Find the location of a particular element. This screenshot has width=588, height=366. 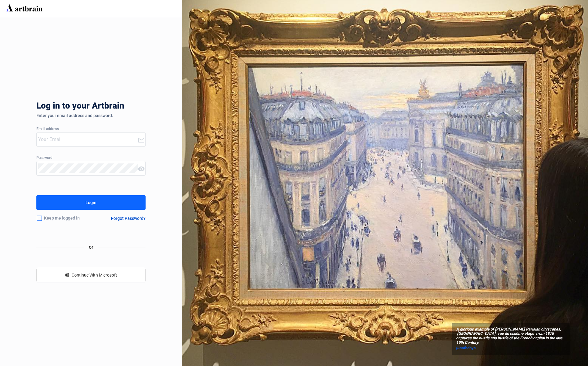

div: Password is located at coordinates (91, 158).